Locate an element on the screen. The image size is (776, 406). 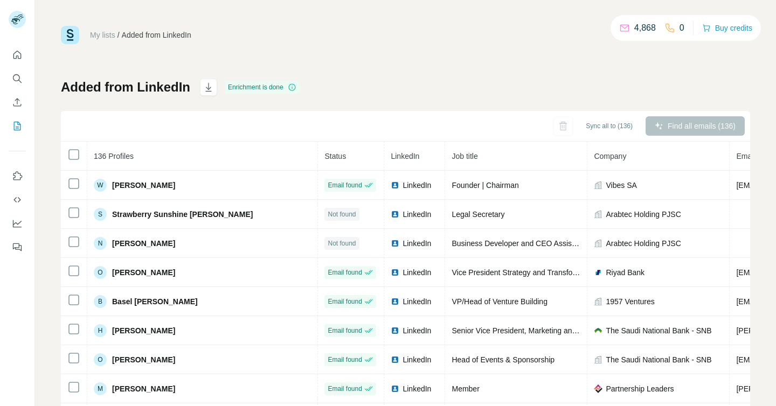
p: 4,868 is located at coordinates (645, 28).